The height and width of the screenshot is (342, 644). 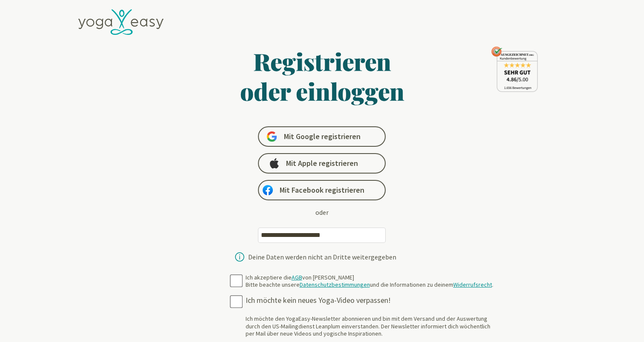 What do you see at coordinates (322, 137) in the screenshot?
I see `a: Mit Google registrieren` at bounding box center [322, 137].